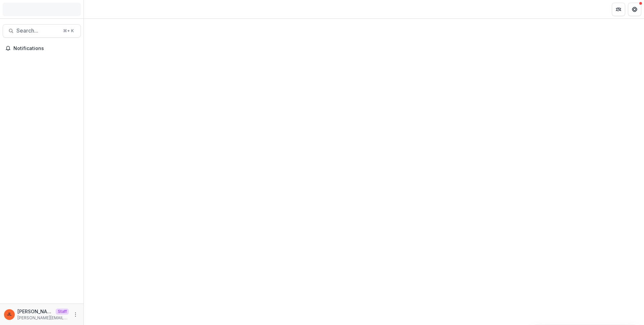 This screenshot has width=644, height=325. I want to click on span: Notifications, so click(46, 48).